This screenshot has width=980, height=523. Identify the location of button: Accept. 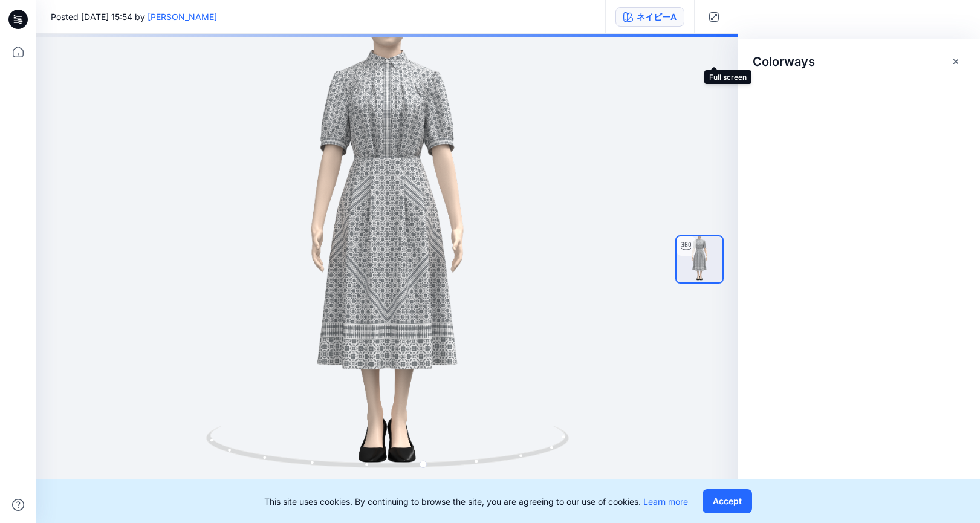
(727, 501).